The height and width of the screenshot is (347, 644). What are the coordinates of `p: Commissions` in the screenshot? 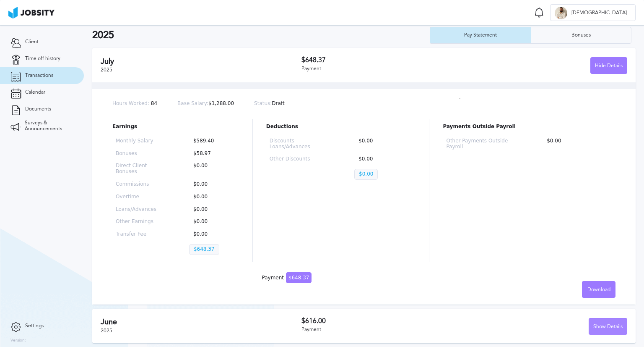 It's located at (139, 184).